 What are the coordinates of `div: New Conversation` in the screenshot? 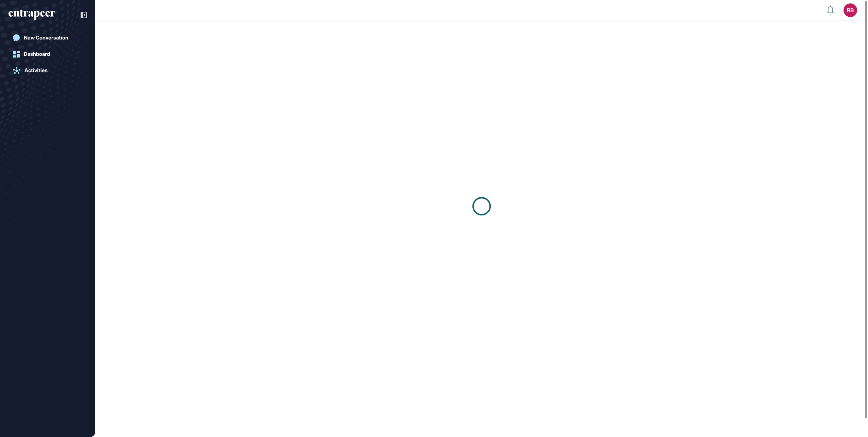 It's located at (46, 38).